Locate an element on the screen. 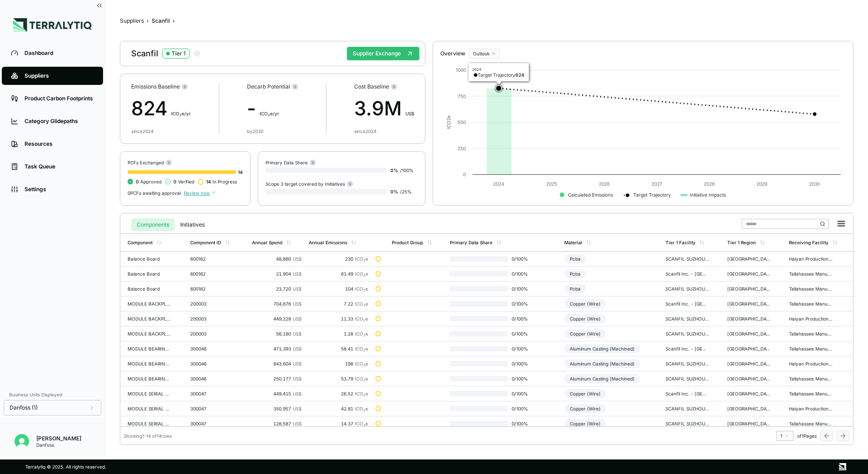 Image resolution: width=868 pixels, height=474 pixels. div: Danfoss is located at coordinates (58, 444).